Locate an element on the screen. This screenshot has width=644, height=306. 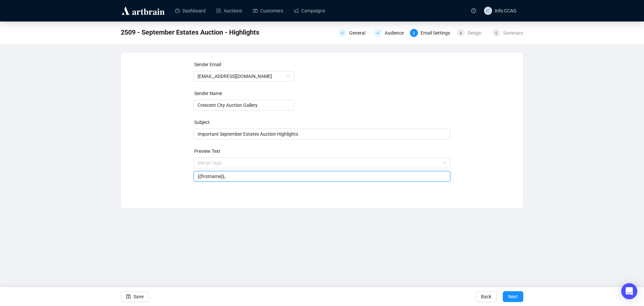
button: Save is located at coordinates (135, 296).